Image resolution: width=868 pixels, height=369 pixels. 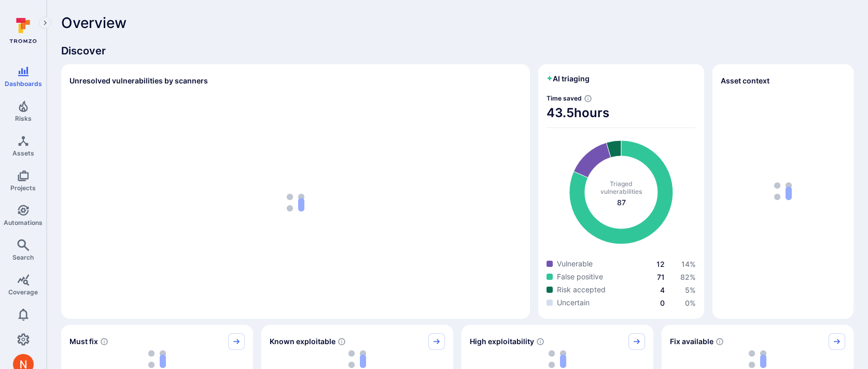 I want to click on span: Coverage, so click(x=23, y=292).